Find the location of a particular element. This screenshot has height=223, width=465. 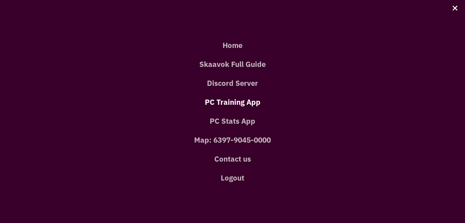

a: PC Training App is located at coordinates (233, 102).